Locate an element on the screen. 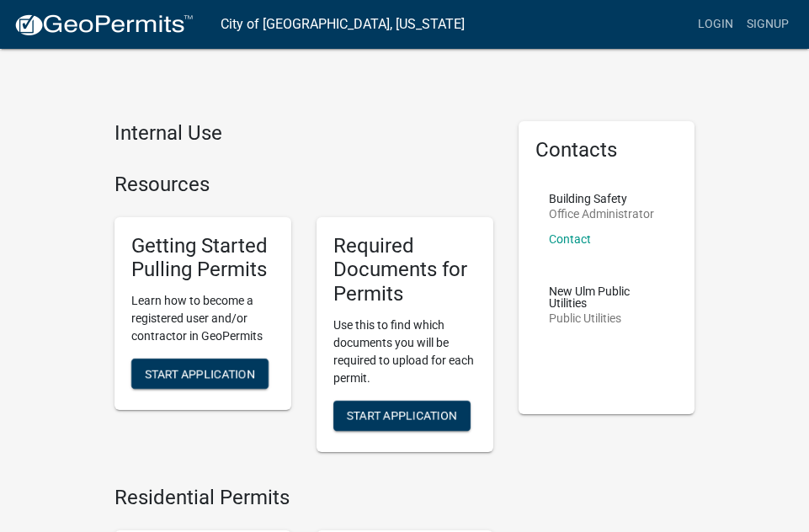 The height and width of the screenshot is (532, 809). h5: Getting Started Pulling Permits is located at coordinates (203, 258).